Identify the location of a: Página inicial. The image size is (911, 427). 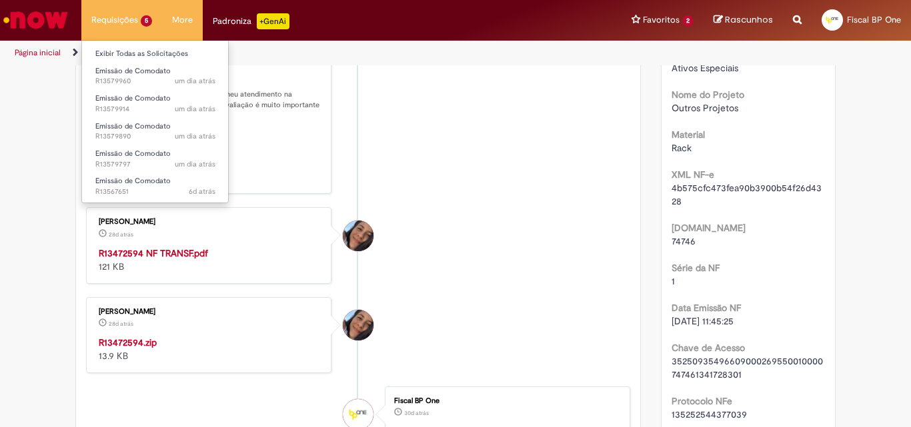
(37, 53).